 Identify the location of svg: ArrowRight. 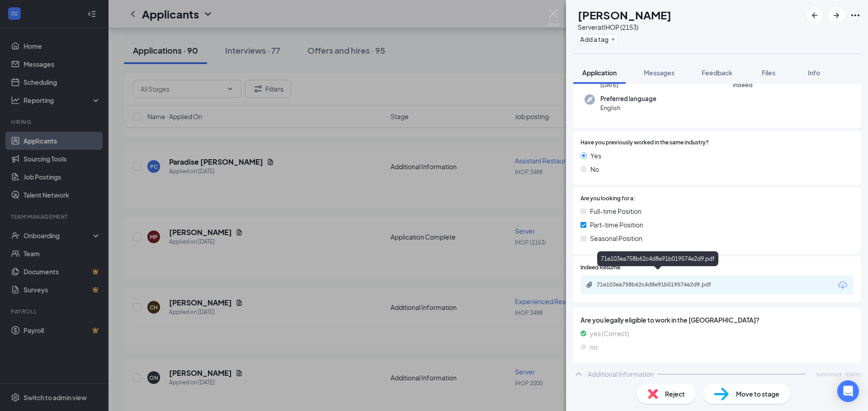
(836, 15).